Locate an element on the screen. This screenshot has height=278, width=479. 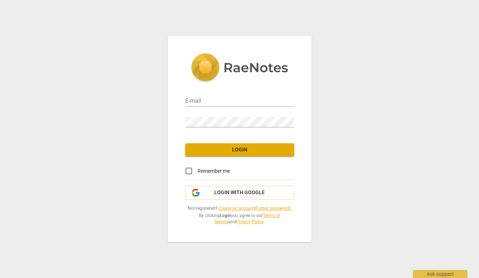
div: Ask support is located at coordinates (441, 274).